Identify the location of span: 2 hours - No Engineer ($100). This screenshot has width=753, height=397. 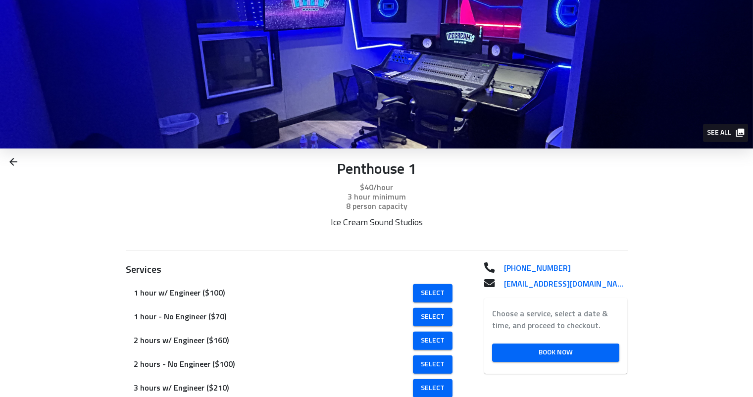
(274, 365).